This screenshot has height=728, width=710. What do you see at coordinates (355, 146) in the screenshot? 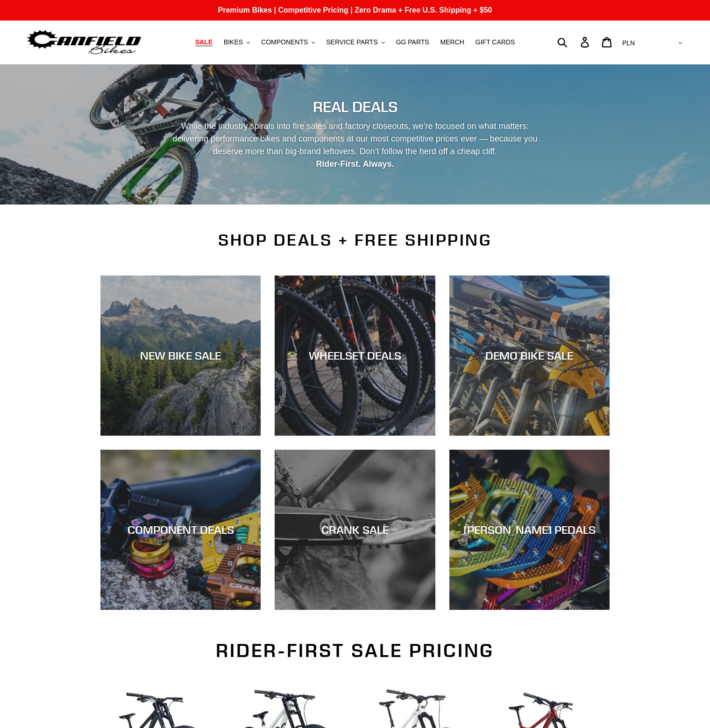
I see `p: While the industry spirals into fire sales and factory closeouts, we’re focused on what matters: ...` at bounding box center [355, 146].